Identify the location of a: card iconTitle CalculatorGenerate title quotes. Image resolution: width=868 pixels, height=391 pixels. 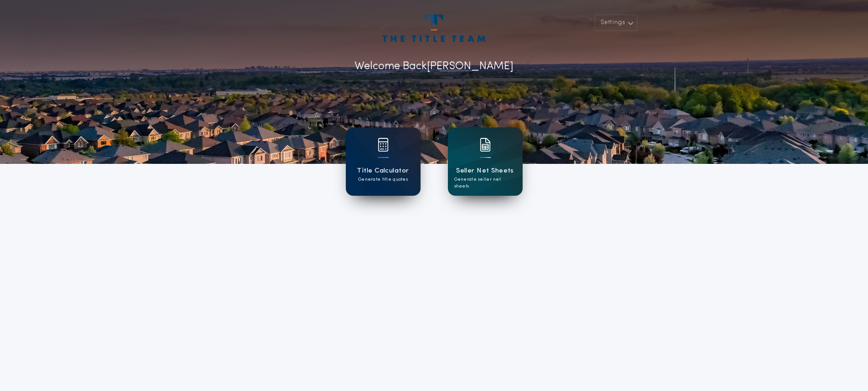
(383, 162).